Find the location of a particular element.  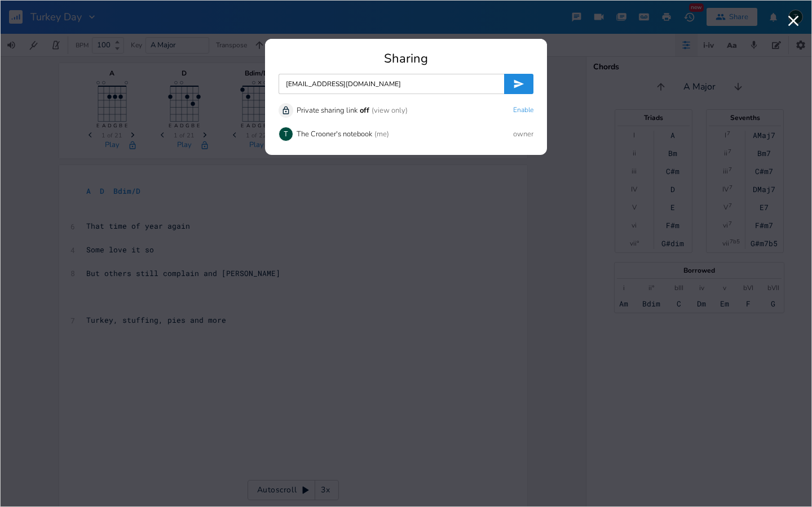

button: Invite is located at coordinates (519, 84).